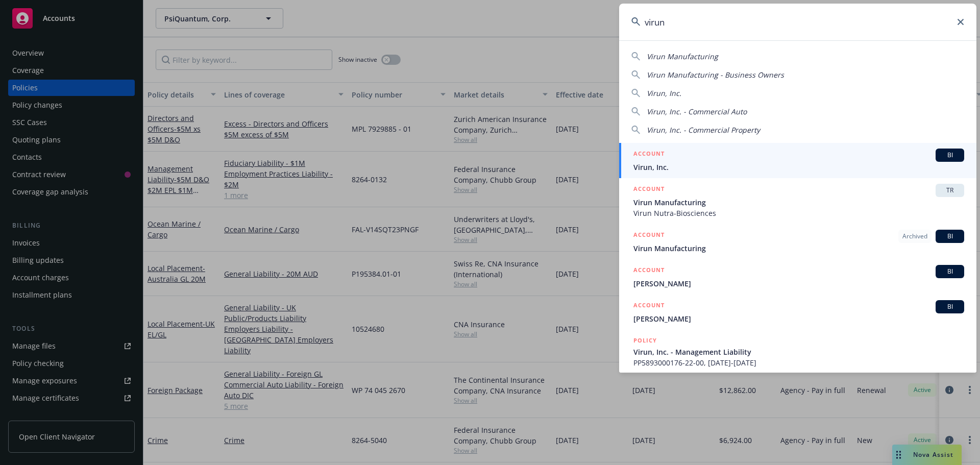 The image size is (980, 465). I want to click on span: Archived, so click(915, 237).